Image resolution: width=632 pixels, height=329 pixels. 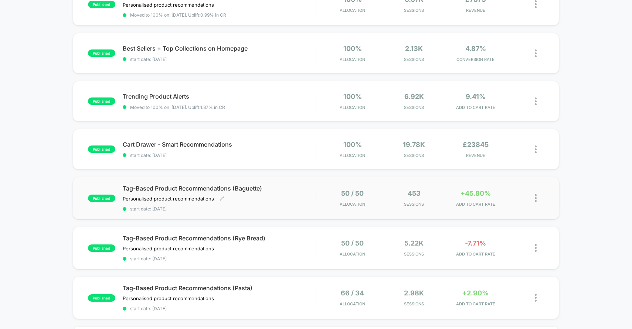 What do you see at coordinates (219, 288) in the screenshot?
I see `span: Tag-Based Product Recommendations (Pasta)` at bounding box center [219, 288].